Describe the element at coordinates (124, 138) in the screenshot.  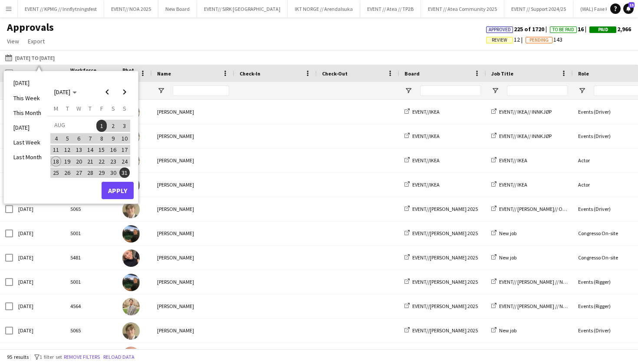
I see `button: 10-08-2025` at that location.